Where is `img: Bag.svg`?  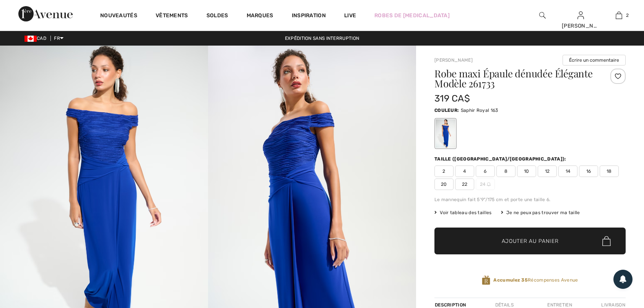 img: Bag.svg is located at coordinates (606, 241).